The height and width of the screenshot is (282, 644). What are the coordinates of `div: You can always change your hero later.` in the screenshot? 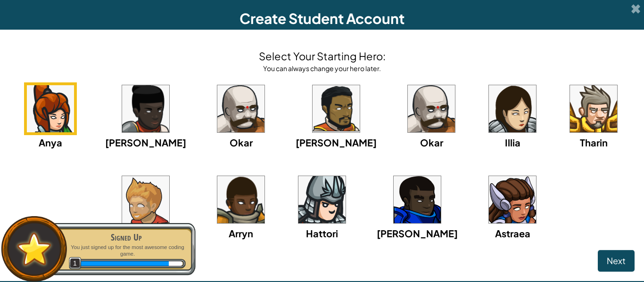 It's located at (322, 68).